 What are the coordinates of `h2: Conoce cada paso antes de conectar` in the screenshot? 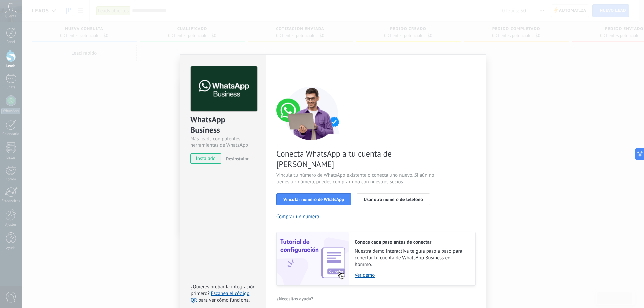 It's located at (412, 242).